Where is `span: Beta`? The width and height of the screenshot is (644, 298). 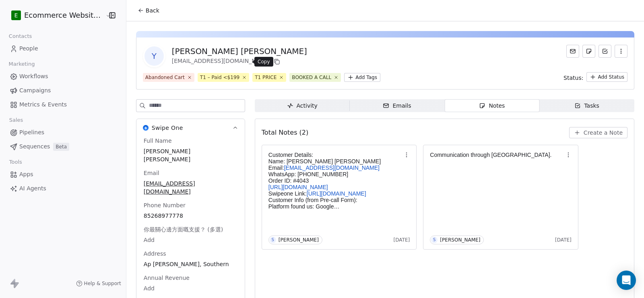
span: Beta is located at coordinates (61, 147).